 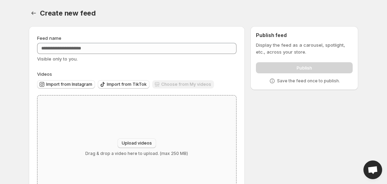 I want to click on p: Drag & drop a video here to upload. (max 250 MB), so click(x=137, y=154).